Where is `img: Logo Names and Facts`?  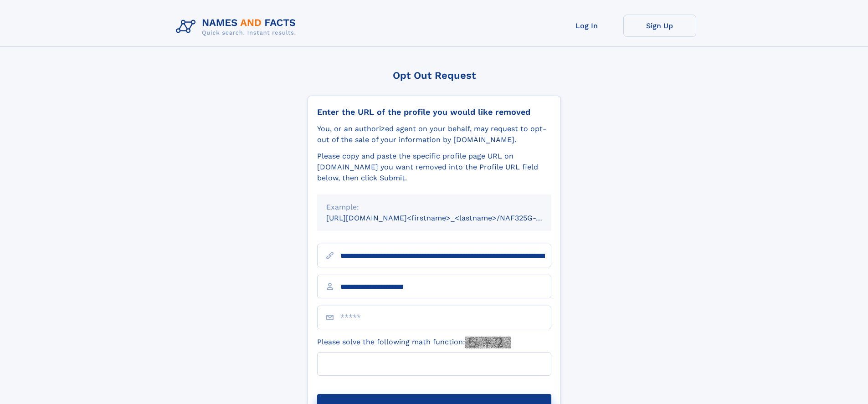 img: Logo Names and Facts is located at coordinates (238, 27).